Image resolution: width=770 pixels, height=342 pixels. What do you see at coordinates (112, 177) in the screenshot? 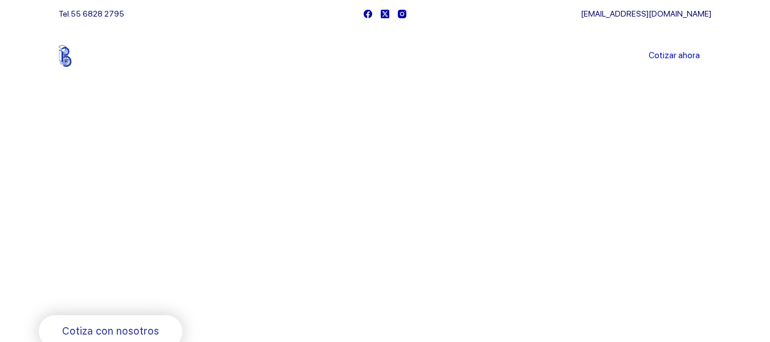
I see `span: Bienvenido a Balerytodo®` at bounding box center [112, 177].